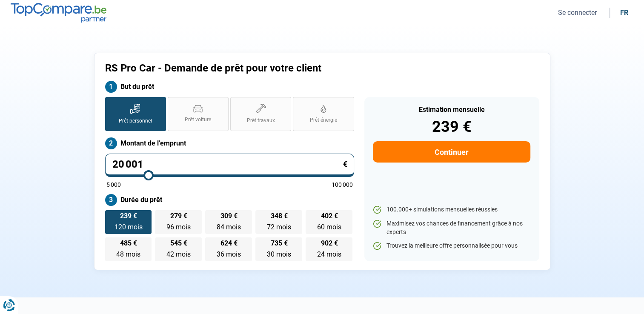  What do you see at coordinates (261, 120) in the screenshot?
I see `span: Prêt travaux` at bounding box center [261, 120].